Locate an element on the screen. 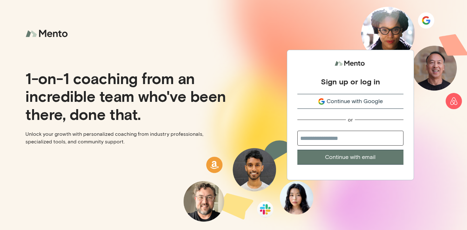 The height and width of the screenshot is (230, 467). img: logo is located at coordinates (48, 34).